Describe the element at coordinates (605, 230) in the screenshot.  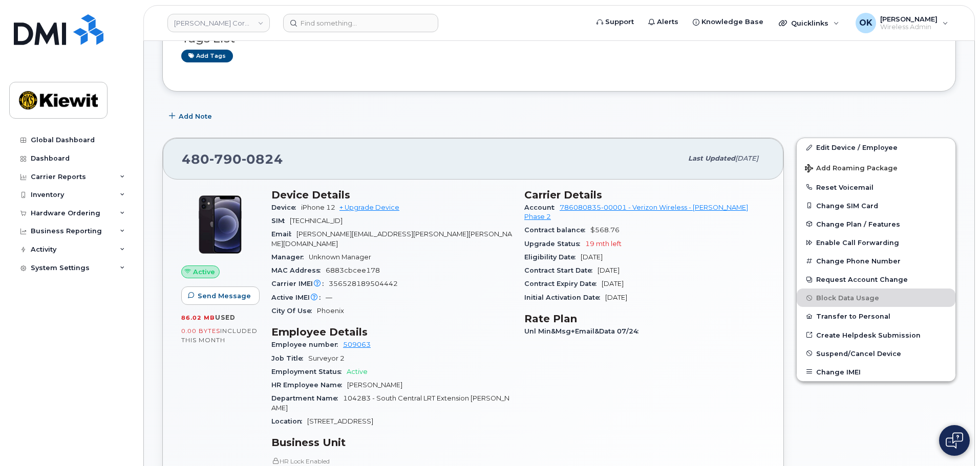
I see `span: $568.76` at that location.